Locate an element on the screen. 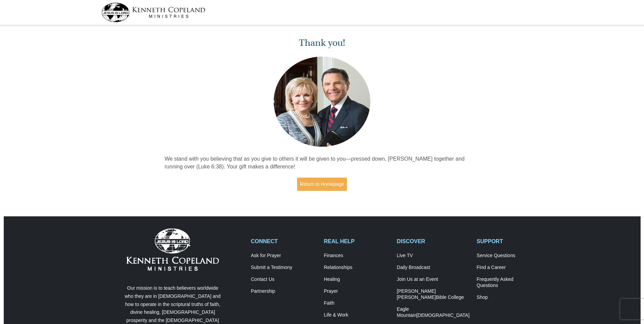 The width and height of the screenshot is (644, 324). span: Bible College is located at coordinates (450, 297).